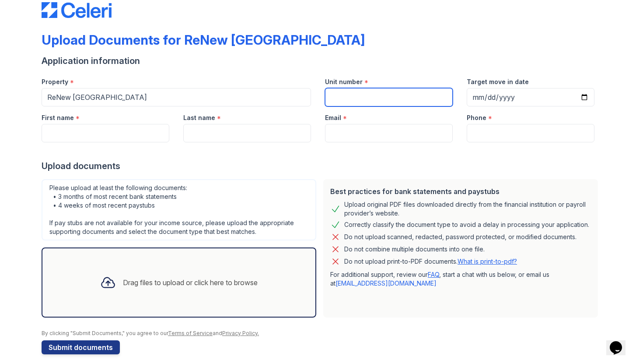 The height and width of the screenshot is (364, 643). I want to click on div: Application information, so click(322, 61).